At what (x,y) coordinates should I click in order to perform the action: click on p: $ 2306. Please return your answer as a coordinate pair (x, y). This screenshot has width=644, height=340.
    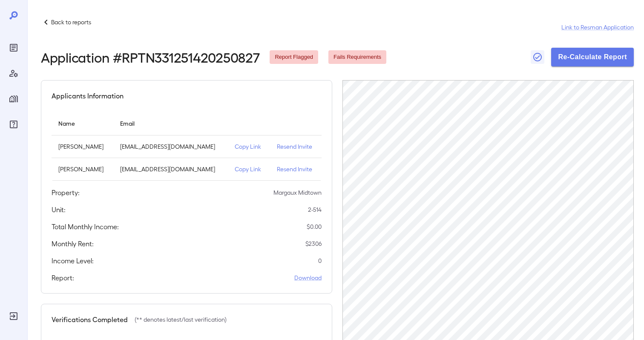
    Looking at the image, I should click on (313, 244).